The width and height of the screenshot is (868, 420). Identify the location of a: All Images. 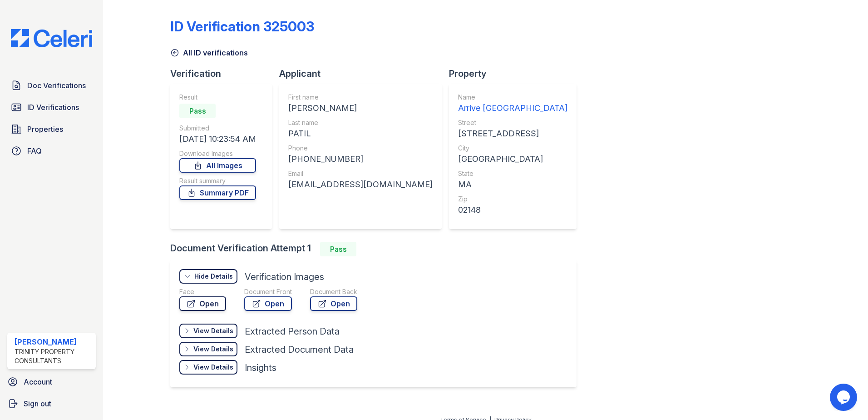
(218, 165).